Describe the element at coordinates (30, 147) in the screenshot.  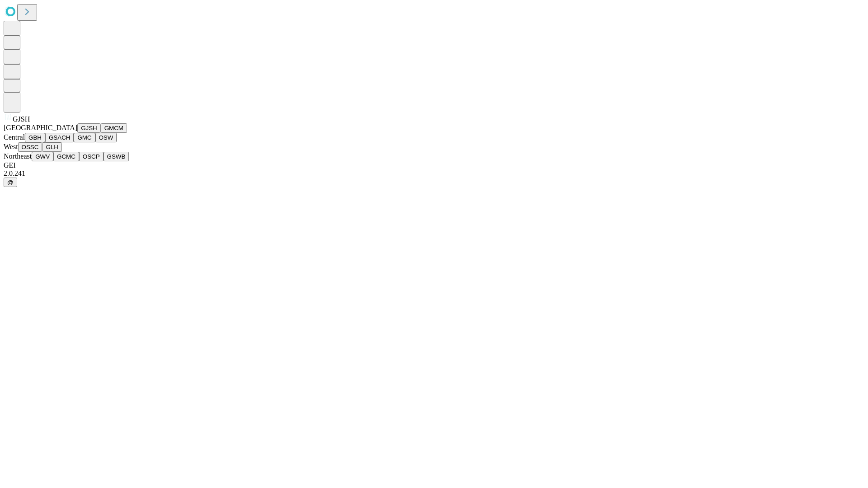
I see `button: OSSC` at that location.